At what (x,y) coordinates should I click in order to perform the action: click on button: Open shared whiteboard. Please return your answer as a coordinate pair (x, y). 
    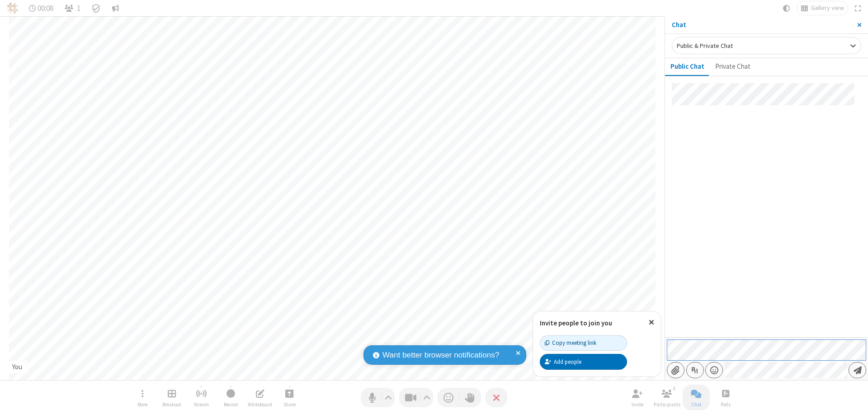
    Looking at the image, I should click on (260, 397).